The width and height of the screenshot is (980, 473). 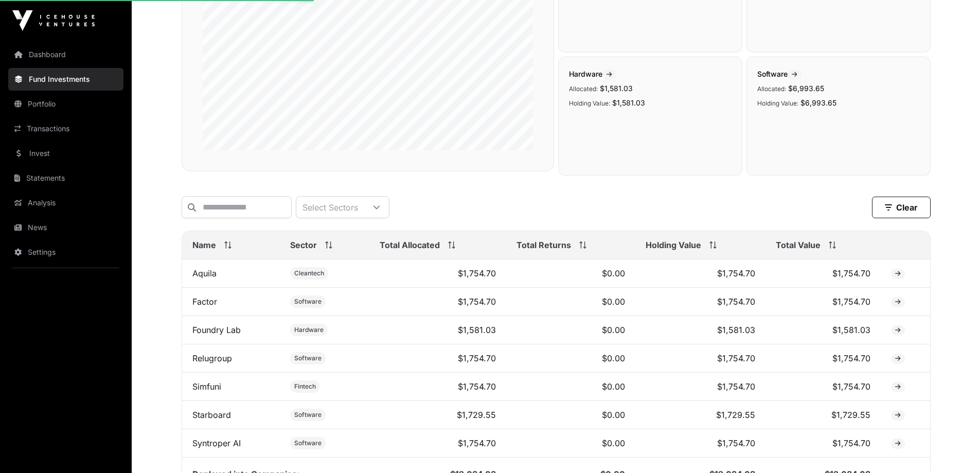 I want to click on a: Analysis, so click(x=66, y=203).